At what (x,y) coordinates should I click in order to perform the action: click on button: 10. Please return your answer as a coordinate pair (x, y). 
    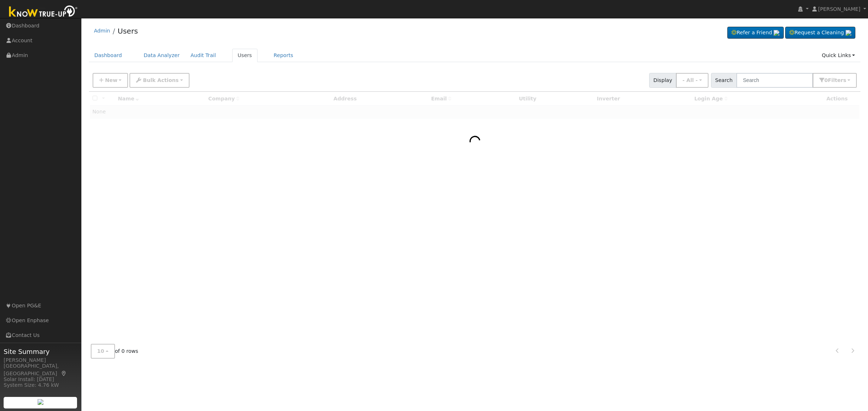
    Looking at the image, I should click on (103, 351).